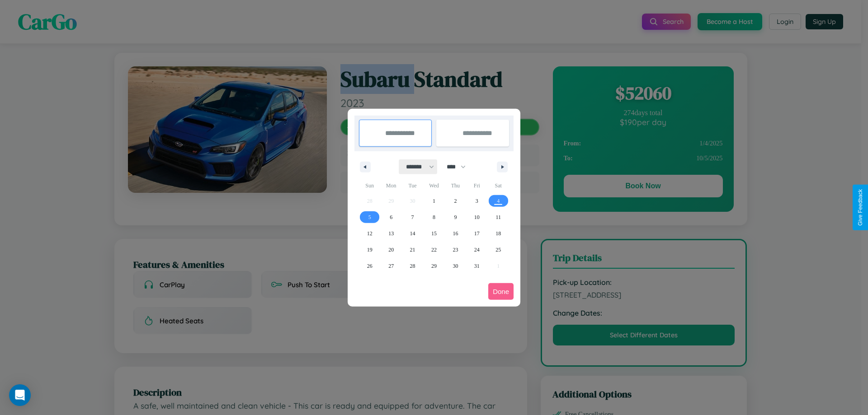  What do you see at coordinates (455, 234) in the screenshot?
I see `span: 16` at bounding box center [455, 234].